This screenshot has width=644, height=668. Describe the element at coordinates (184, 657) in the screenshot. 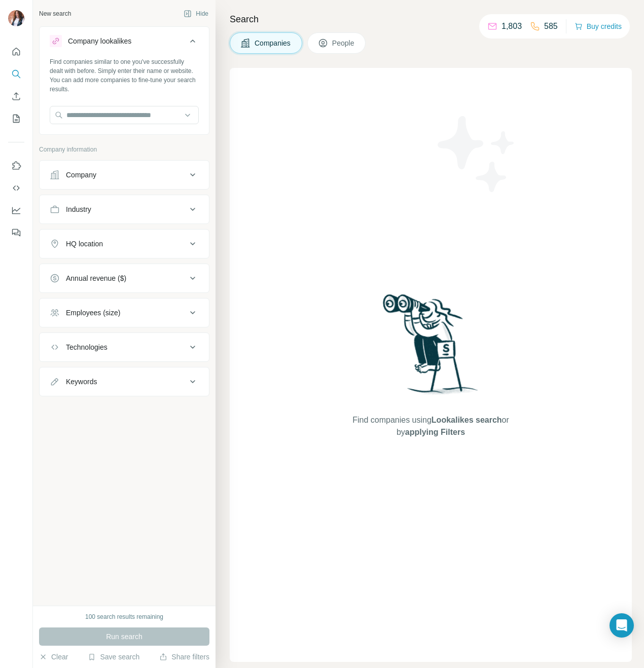

I see `button: Share filters` at that location.